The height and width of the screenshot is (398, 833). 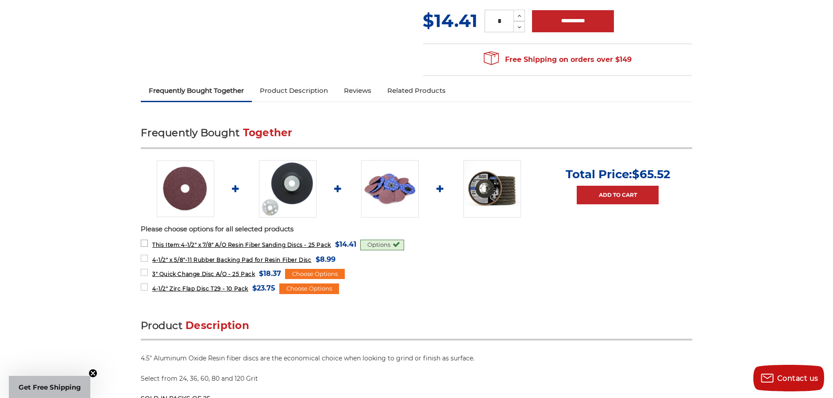 What do you see at coordinates (618, 174) in the screenshot?
I see `p: Total Price:` at bounding box center [618, 174].